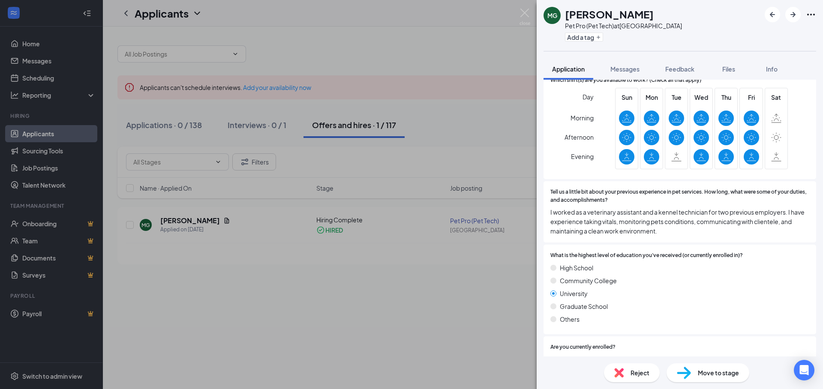  What do you see at coordinates (793, 15) in the screenshot?
I see `button: ArrowRight` at bounding box center [793, 15].